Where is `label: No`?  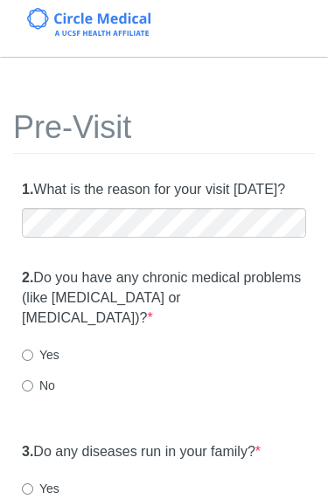
label: No is located at coordinates (38, 386).